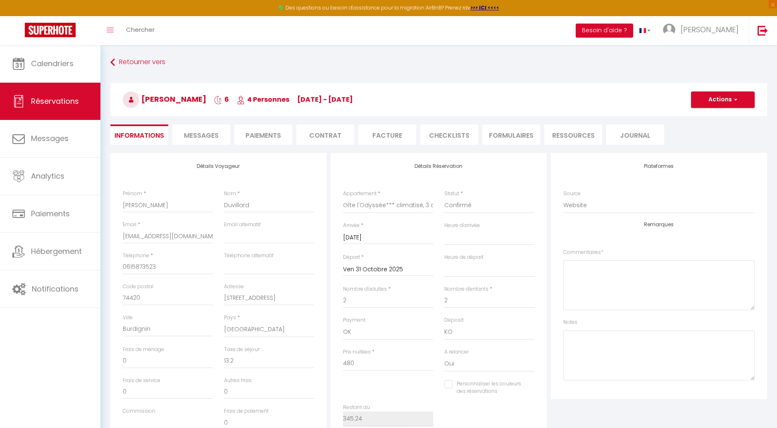 Image resolution: width=777 pixels, height=428 pixels. Describe the element at coordinates (50, 30) in the screenshot. I see `img: Super Booking` at that location.